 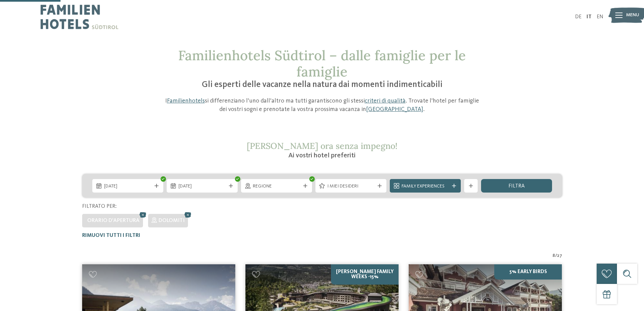 I want to click on p: I si differenziano l’uno dall’altro ma tutti garantiscono gli stessi . Trovate l’hotel per famigl..., so click(x=322, y=105).